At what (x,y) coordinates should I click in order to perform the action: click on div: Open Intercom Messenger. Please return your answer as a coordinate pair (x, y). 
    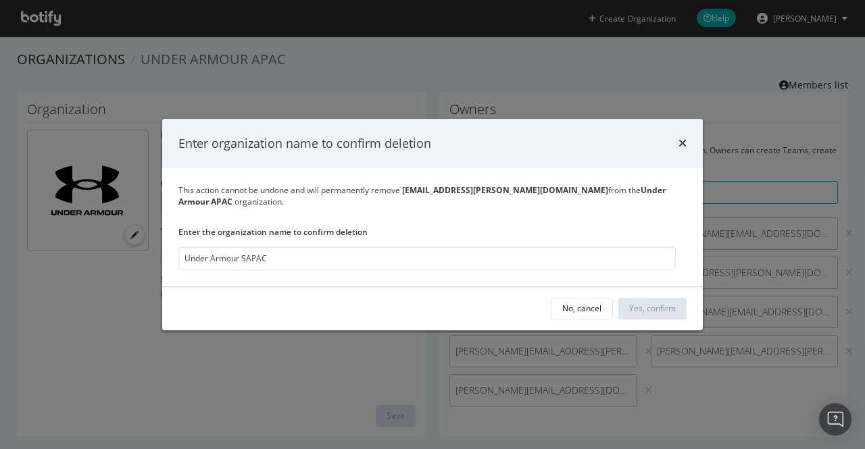
    Looking at the image, I should click on (835, 420).